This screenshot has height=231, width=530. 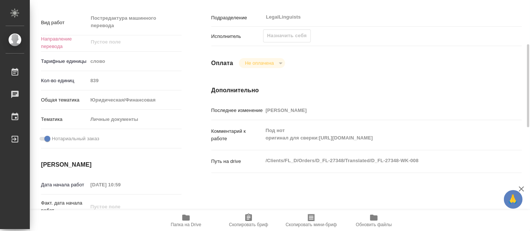 What do you see at coordinates (248, 225) in the screenshot?
I see `span: Скопировать бриф` at bounding box center [248, 225].